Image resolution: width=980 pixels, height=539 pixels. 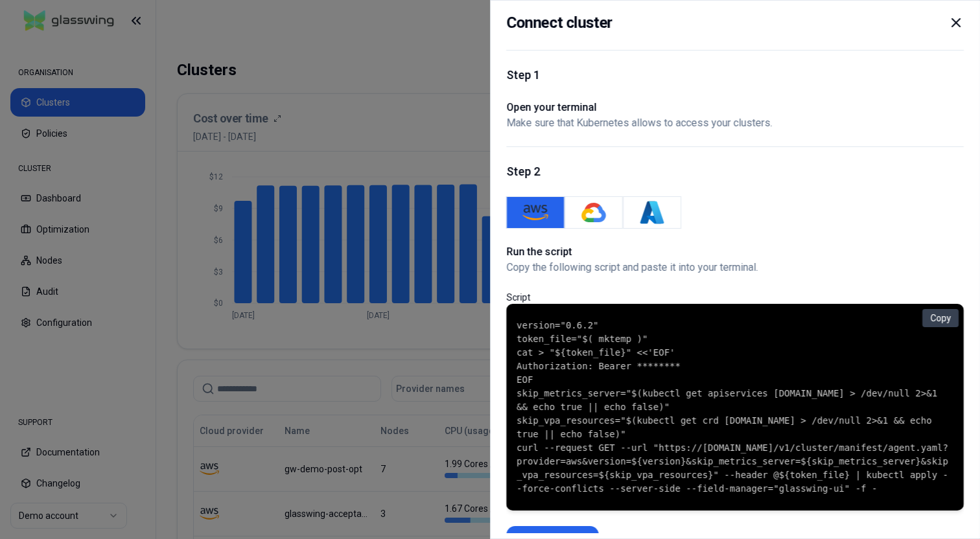 What do you see at coordinates (734, 267) in the screenshot?
I see `p: Copy the following script and paste it into your terminal.` at bounding box center [734, 267].